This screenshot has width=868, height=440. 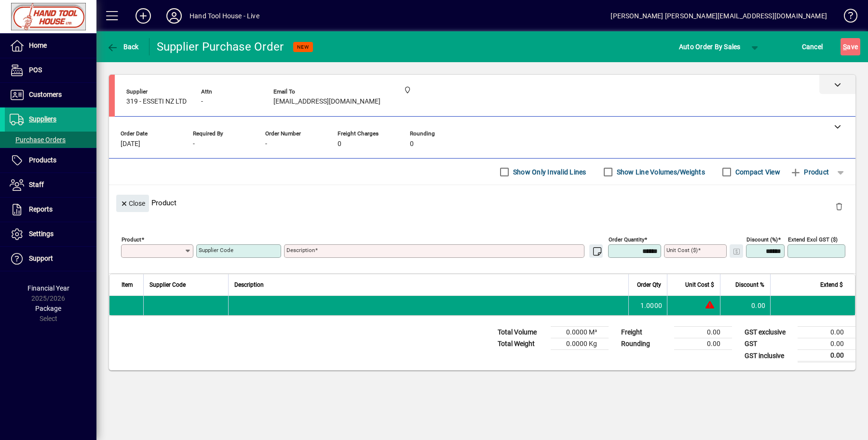 I want to click on span: Package, so click(x=48, y=308).